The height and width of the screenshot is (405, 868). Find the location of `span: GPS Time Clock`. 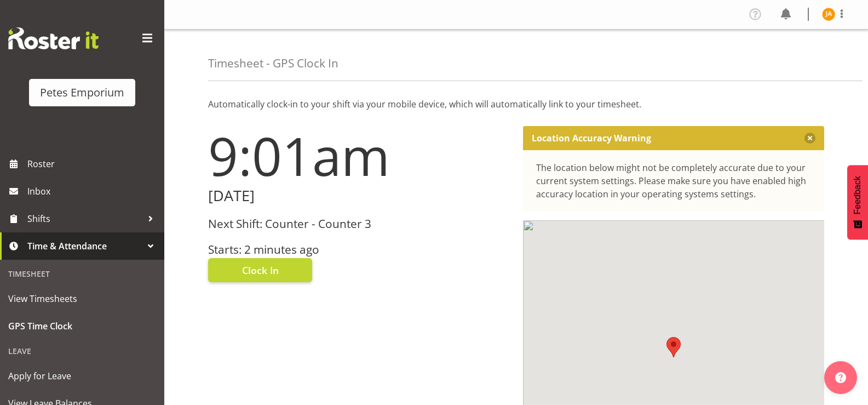

span: GPS Time Clock is located at coordinates (82, 326).